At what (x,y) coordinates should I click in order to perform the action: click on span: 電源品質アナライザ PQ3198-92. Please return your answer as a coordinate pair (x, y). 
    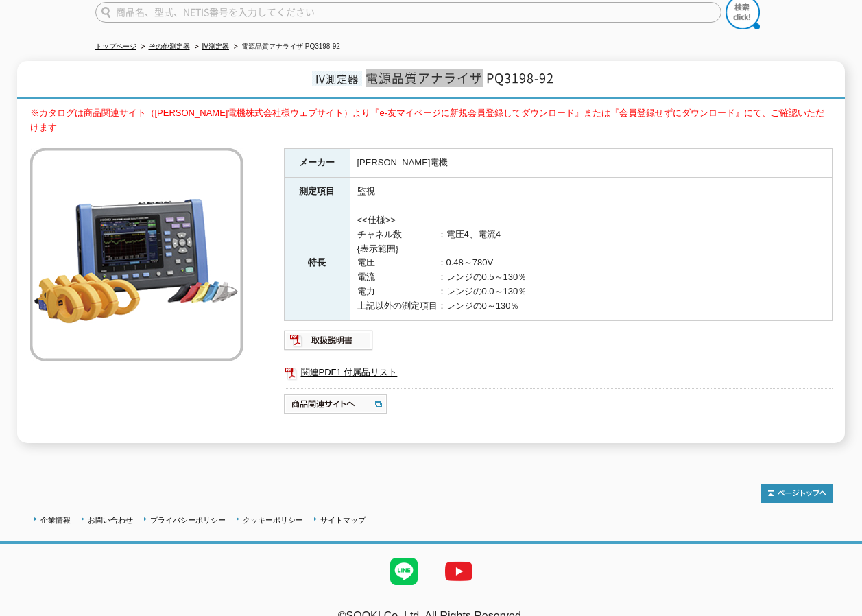
    Looking at the image, I should click on (460, 77).